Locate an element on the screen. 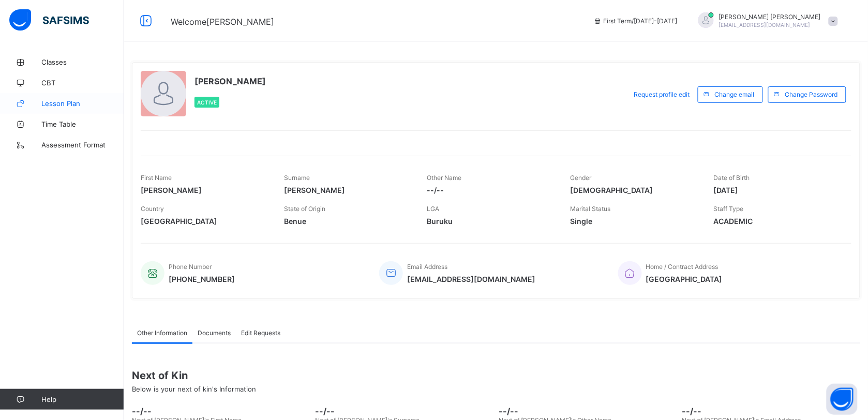 The height and width of the screenshot is (420, 868). span: Below is your next of kin's Information is located at coordinates (194, 389).